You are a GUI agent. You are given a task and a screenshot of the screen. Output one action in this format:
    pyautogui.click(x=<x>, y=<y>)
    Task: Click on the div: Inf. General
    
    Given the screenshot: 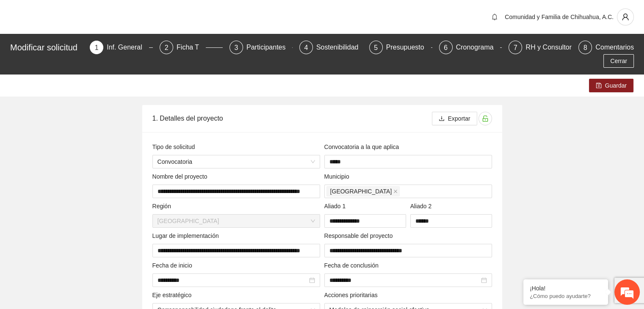 What is the action you would take?
    pyautogui.click(x=128, y=47)
    